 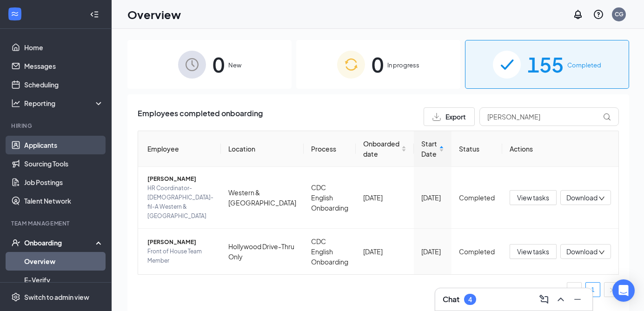 I want to click on svg: Analysis, so click(x=16, y=103).